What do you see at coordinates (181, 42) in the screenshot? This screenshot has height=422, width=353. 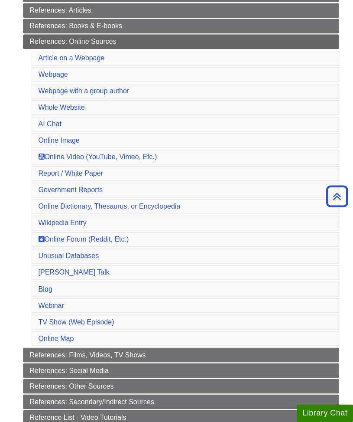 I see `a: References: Online Sources` at bounding box center [181, 42].